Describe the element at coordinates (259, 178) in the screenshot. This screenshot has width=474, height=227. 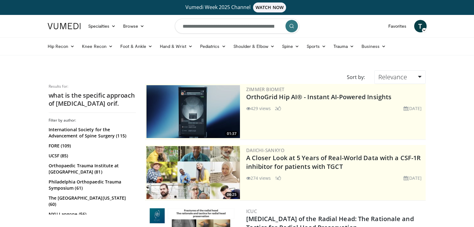
I see `li: 274 views` at that location.